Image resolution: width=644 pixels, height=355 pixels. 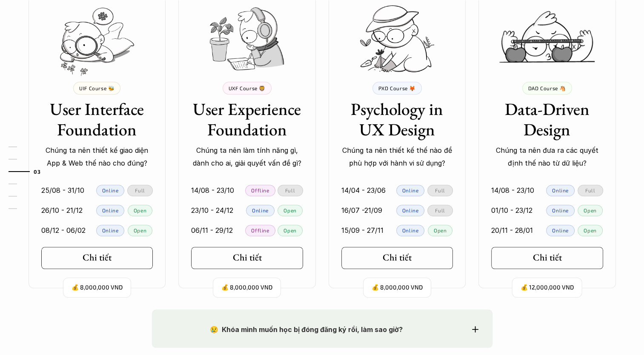 What do you see at coordinates (37, 171) in the screenshot?
I see `strong: 03` at bounding box center [37, 171].